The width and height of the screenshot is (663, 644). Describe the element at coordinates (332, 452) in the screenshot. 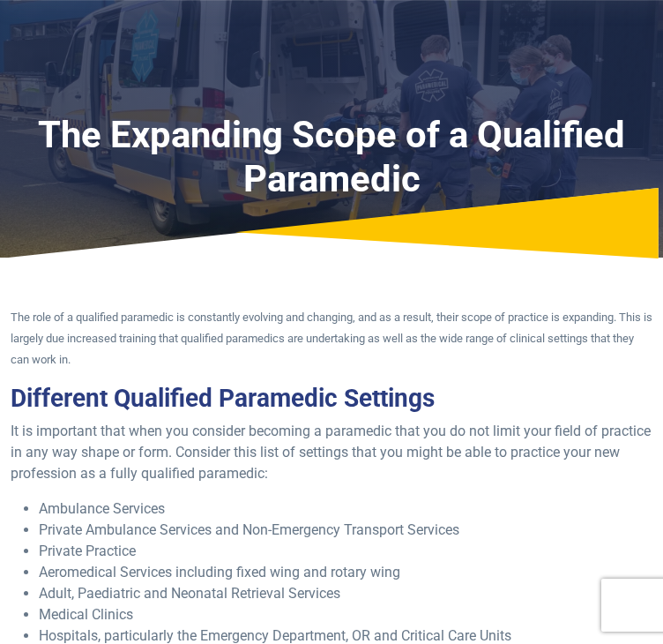

I see `p: It is important that when you consider becoming a paramedic that you do not limit your field of p...` at that location.